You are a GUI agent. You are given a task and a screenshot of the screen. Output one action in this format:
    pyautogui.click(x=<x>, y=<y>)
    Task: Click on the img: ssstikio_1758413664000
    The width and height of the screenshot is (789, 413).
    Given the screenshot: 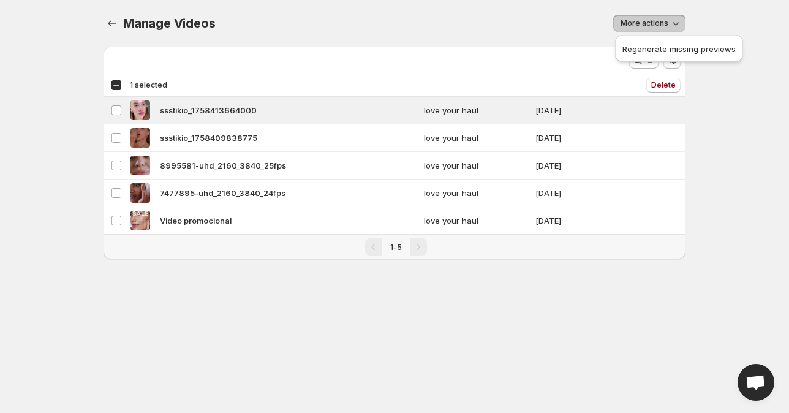 What is the action you would take?
    pyautogui.click(x=140, y=110)
    